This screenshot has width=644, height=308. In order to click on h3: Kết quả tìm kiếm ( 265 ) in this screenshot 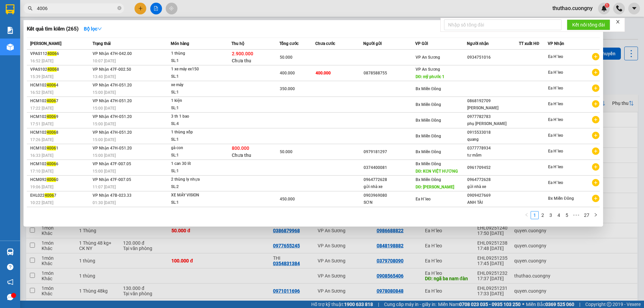, I will do `click(53, 29)`.